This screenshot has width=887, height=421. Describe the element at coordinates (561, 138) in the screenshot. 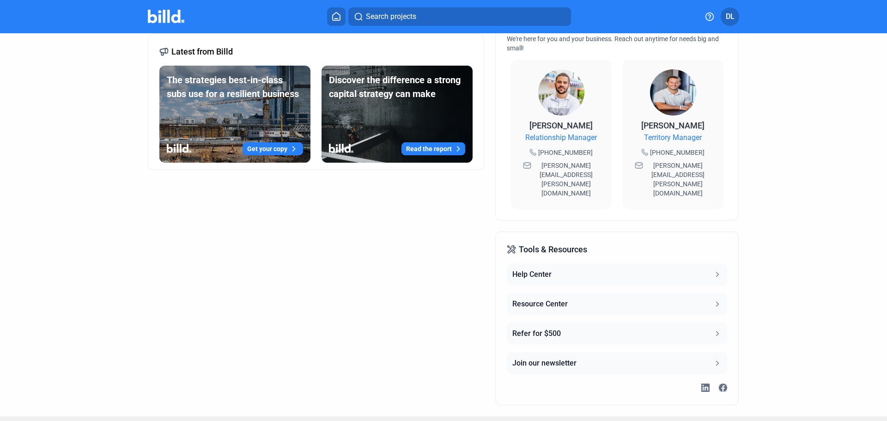

I see `span: Relationship Manager` at that location.